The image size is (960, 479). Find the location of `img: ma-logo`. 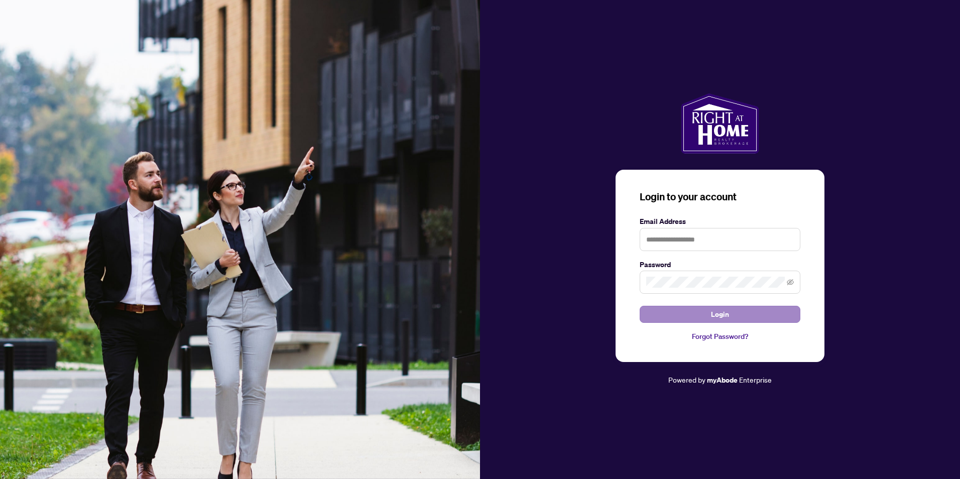

img: ma-logo is located at coordinates (719, 123).